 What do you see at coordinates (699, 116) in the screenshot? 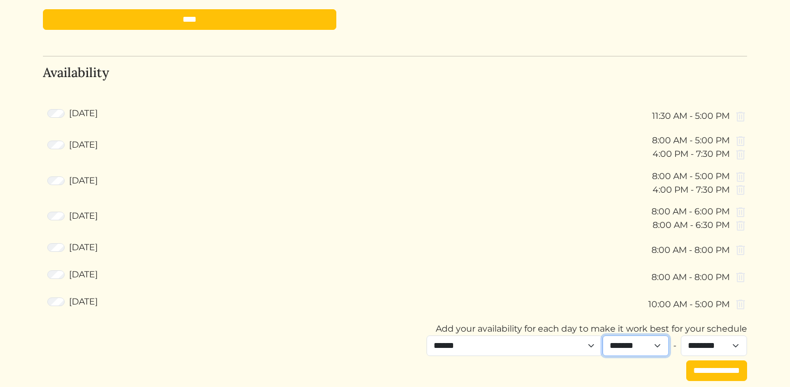
I see `div: 11:30 AM - 5:00 PM` at bounding box center [699, 116].